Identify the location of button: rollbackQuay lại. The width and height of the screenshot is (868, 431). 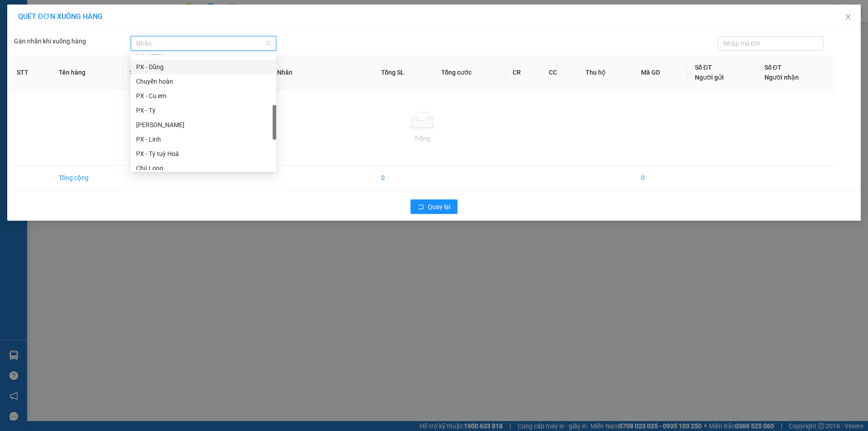
(434, 207).